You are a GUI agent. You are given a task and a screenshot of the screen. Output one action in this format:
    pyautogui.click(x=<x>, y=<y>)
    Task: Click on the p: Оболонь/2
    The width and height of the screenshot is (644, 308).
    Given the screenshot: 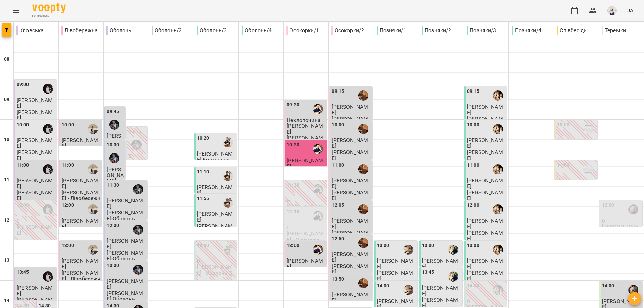 What is the action you would take?
    pyautogui.click(x=166, y=30)
    